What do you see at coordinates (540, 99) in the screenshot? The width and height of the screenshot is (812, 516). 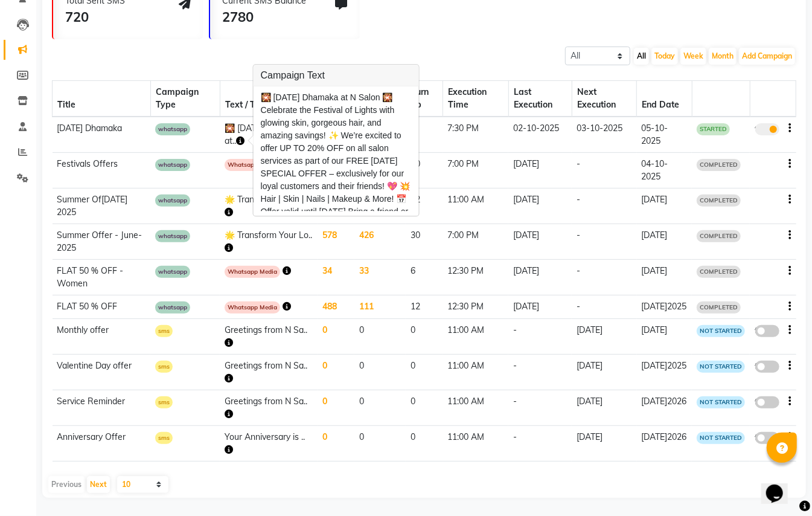 I see `th: Last Execution` at bounding box center [540, 99].